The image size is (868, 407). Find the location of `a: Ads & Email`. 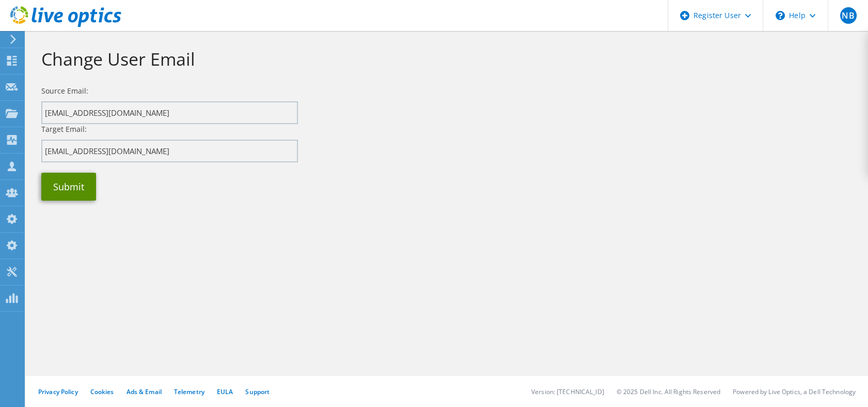

a: Ads & Email is located at coordinates (144, 391).